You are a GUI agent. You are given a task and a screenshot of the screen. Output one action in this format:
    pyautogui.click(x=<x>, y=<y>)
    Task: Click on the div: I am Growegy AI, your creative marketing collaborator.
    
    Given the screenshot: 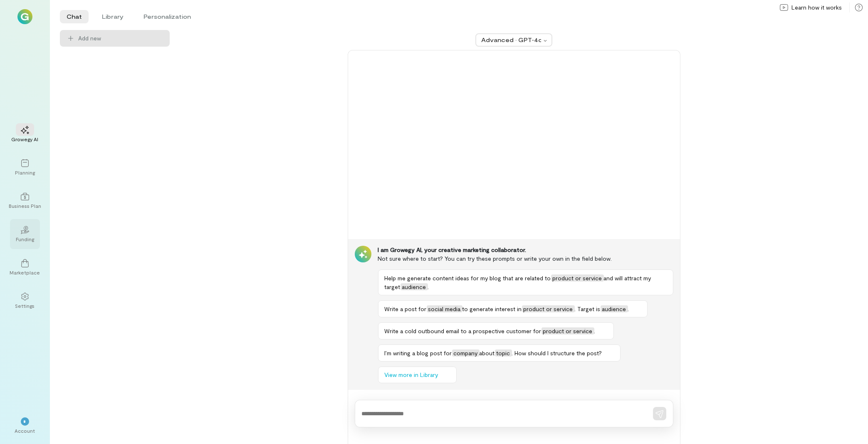 What is the action you would take?
    pyautogui.click(x=526, y=249)
    